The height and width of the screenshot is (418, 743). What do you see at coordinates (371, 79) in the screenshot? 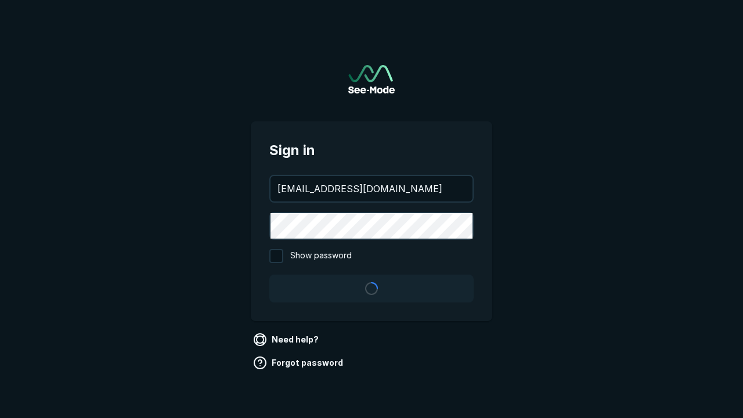
I see `a: Go to sign in` at bounding box center [371, 79].